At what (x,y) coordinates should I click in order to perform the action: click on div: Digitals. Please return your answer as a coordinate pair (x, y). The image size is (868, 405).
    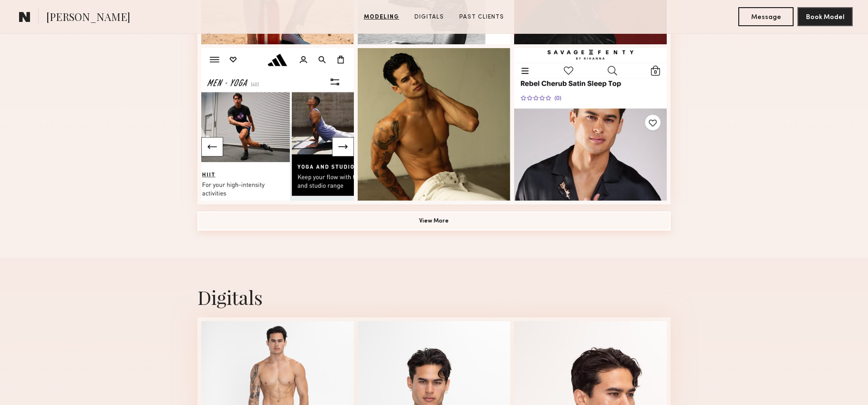
    Looking at the image, I should click on (434, 297).